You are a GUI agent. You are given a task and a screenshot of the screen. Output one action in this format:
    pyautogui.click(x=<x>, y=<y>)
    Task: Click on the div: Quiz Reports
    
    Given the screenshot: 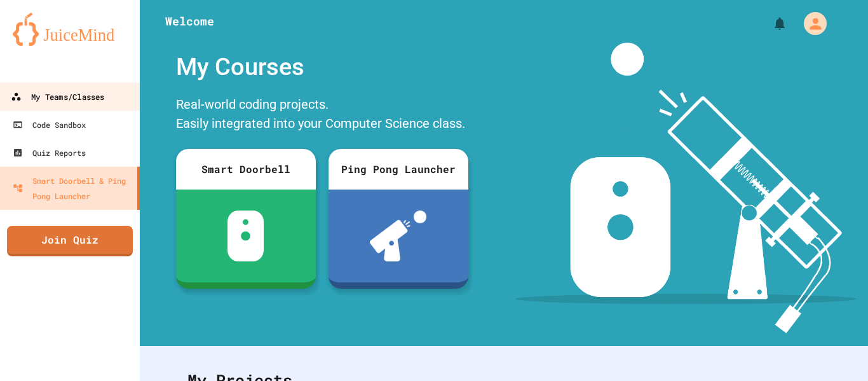 What is the action you would take?
    pyautogui.click(x=49, y=152)
    